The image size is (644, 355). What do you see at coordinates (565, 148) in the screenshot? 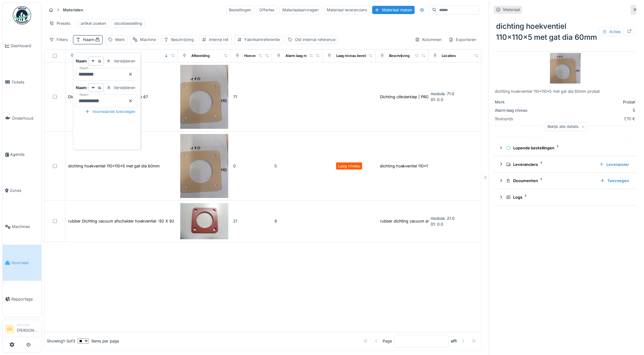
I see `summary: Lopende bestellingen1` at bounding box center [565, 148].